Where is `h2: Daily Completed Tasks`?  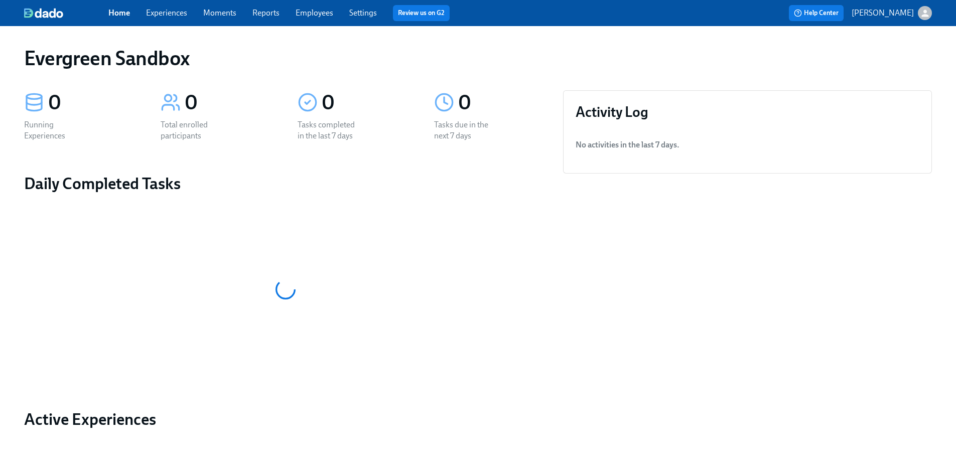
h2: Daily Completed Tasks is located at coordinates (286, 184).